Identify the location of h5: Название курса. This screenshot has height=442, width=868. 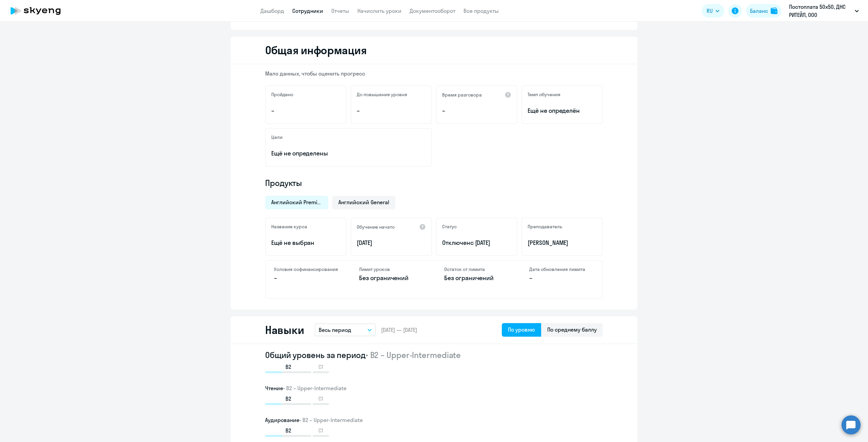
(290, 227).